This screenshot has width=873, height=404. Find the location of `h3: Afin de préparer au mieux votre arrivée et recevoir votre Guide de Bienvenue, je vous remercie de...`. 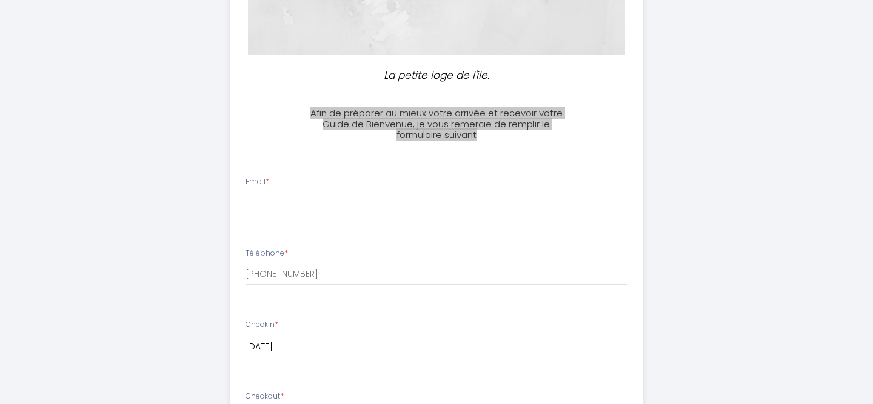

h3: Afin de préparer au mieux votre arrivée et recevoir votre Guide de Bienvenue, je vous remercie de... is located at coordinates (436, 124).